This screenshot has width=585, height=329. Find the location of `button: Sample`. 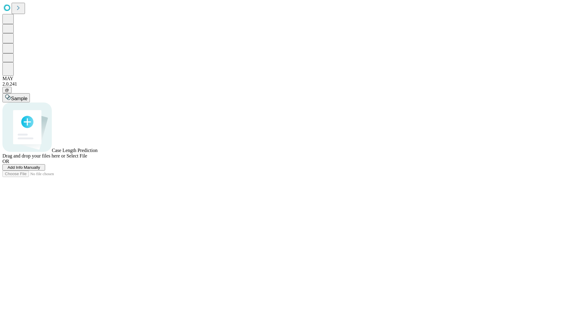

button: Sample is located at coordinates (16, 98).